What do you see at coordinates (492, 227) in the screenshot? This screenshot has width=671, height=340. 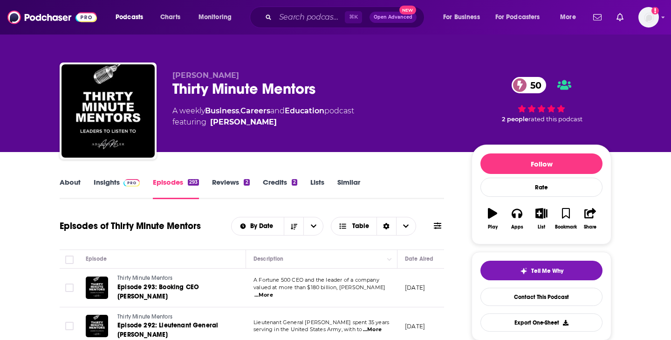 I see `div: Play` at bounding box center [492, 227].